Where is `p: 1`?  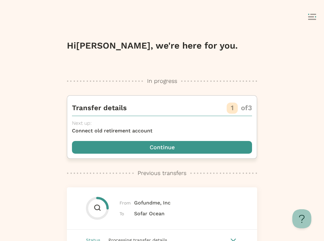
p: 1 is located at coordinates (232, 108).